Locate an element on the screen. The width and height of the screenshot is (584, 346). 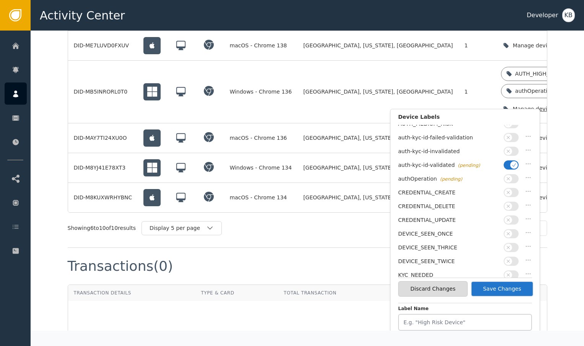
div: DEVICE_SEEN_ONCE is located at coordinates (449, 234).